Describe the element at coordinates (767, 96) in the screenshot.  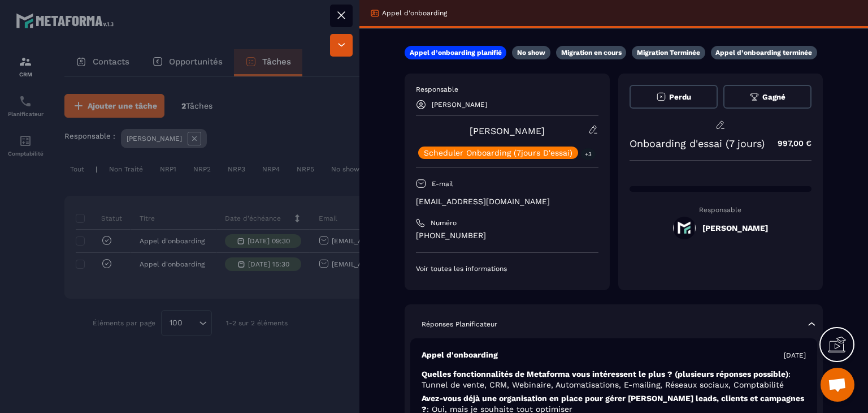
I see `button: Gagné` at that location.